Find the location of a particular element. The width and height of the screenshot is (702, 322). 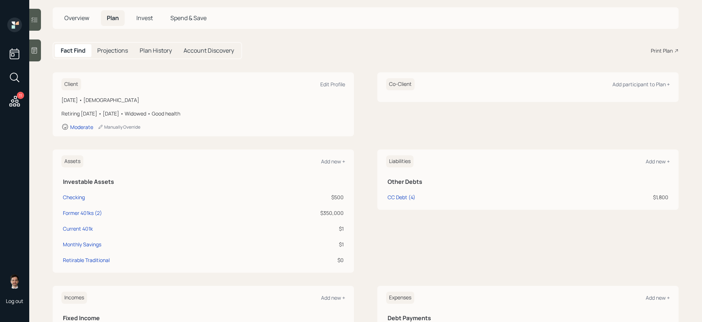

div: Checking is located at coordinates (74, 197).